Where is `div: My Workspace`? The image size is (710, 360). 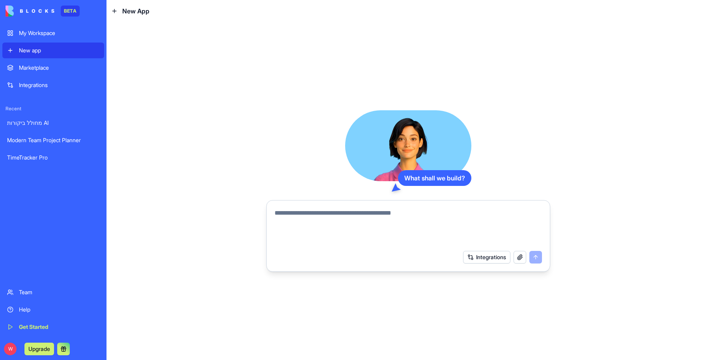 div: My Workspace is located at coordinates (59, 33).